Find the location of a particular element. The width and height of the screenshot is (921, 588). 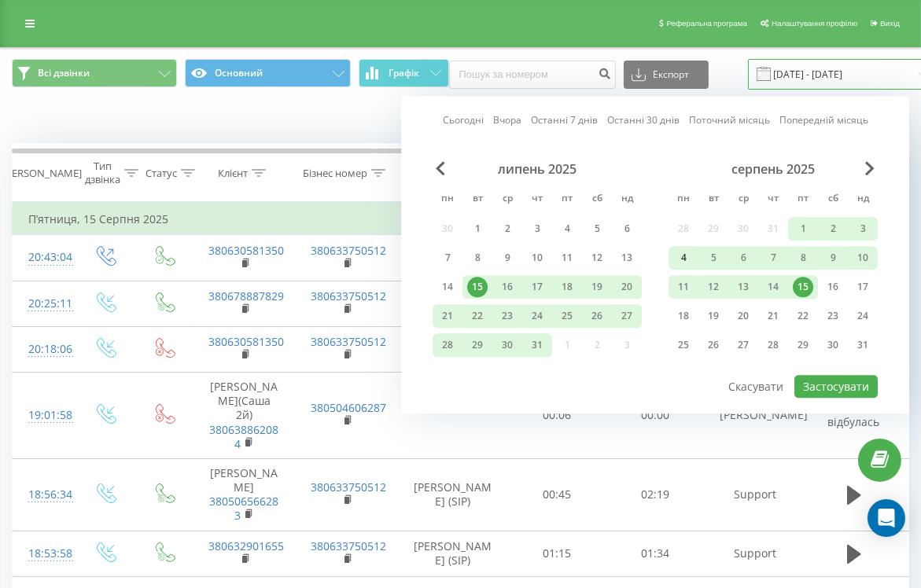

a: 380630581350 is located at coordinates (247, 250).